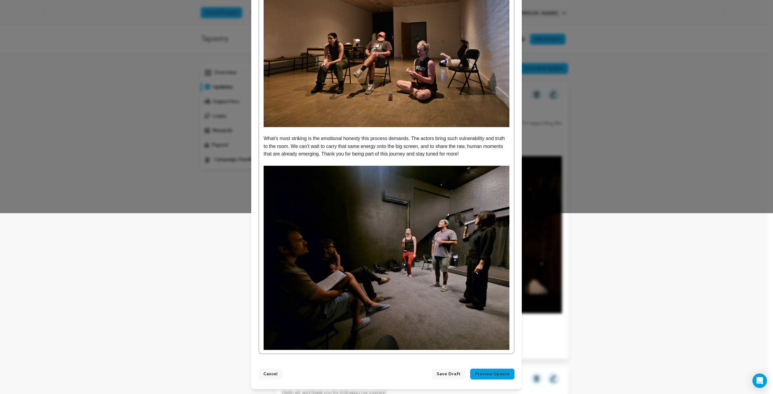 The height and width of the screenshot is (394, 773). I want to click on button: Cancel, so click(270, 374).